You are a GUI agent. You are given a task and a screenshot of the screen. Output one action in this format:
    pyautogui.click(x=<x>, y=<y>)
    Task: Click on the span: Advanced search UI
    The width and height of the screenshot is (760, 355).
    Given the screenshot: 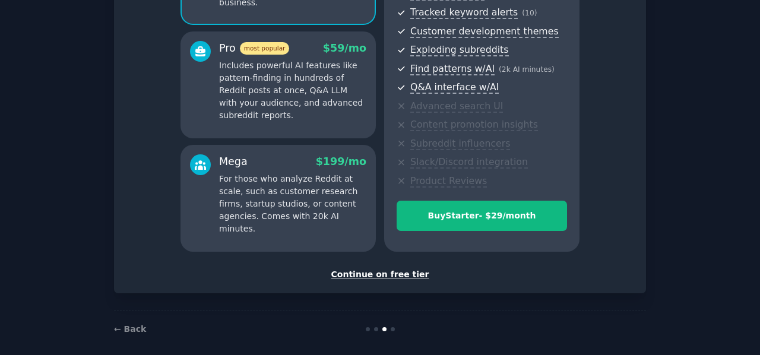 What is the action you would take?
    pyautogui.click(x=456, y=106)
    